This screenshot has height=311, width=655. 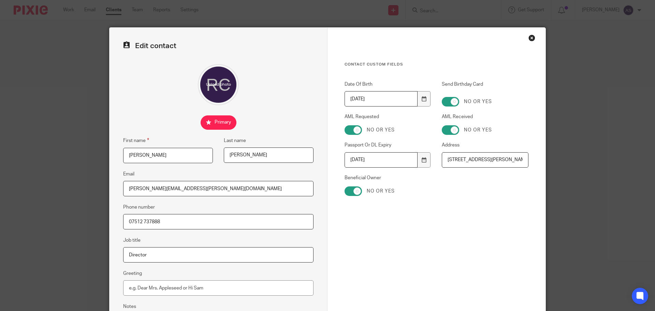 I want to click on label: First name, so click(x=136, y=140).